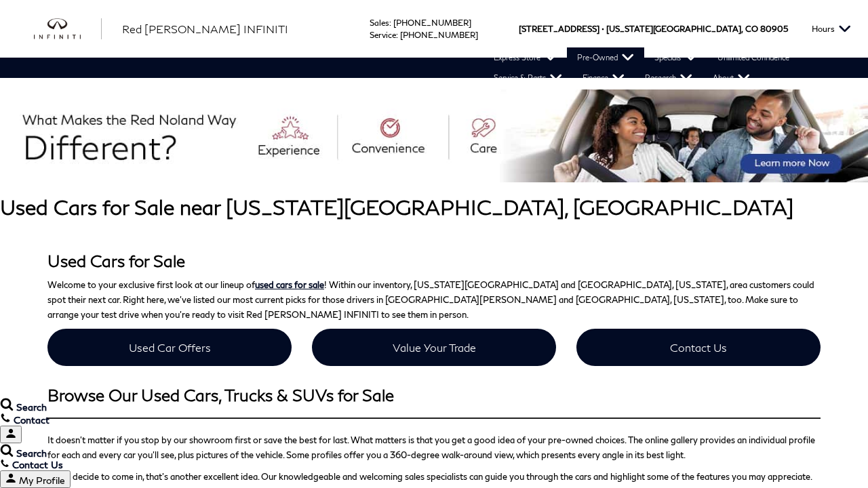 Image resolution: width=868 pixels, height=488 pixels. What do you see at coordinates (675, 58) in the screenshot?
I see `a: Specials` at bounding box center [675, 58].